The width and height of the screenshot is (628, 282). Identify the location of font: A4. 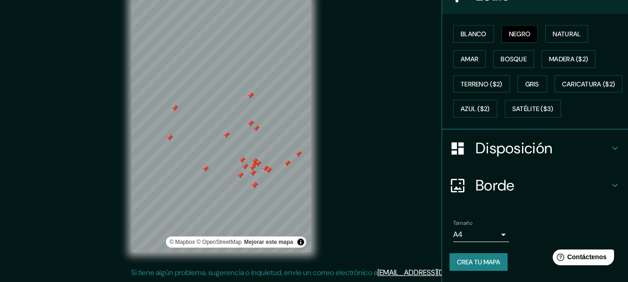
(458, 234).